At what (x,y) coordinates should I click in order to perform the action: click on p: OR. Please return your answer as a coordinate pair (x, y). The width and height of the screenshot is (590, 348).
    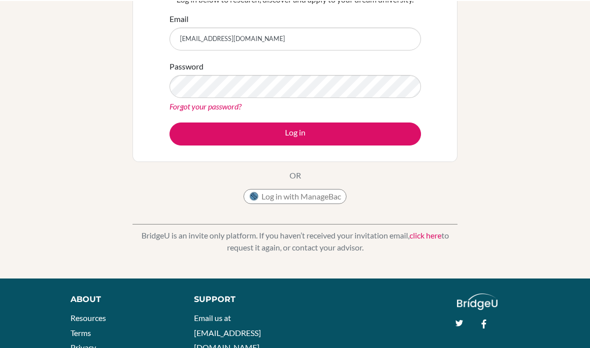
    Looking at the image, I should click on (295, 174).